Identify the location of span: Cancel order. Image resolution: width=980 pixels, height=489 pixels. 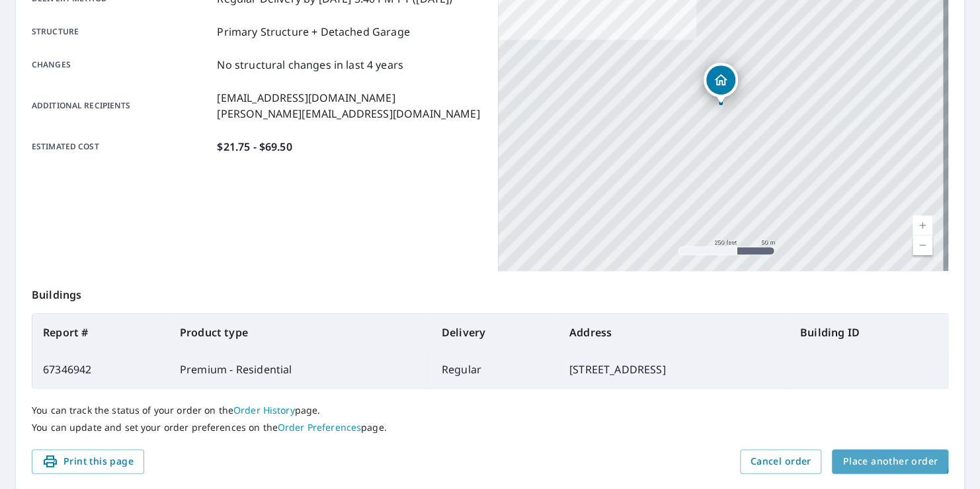
(781, 462).